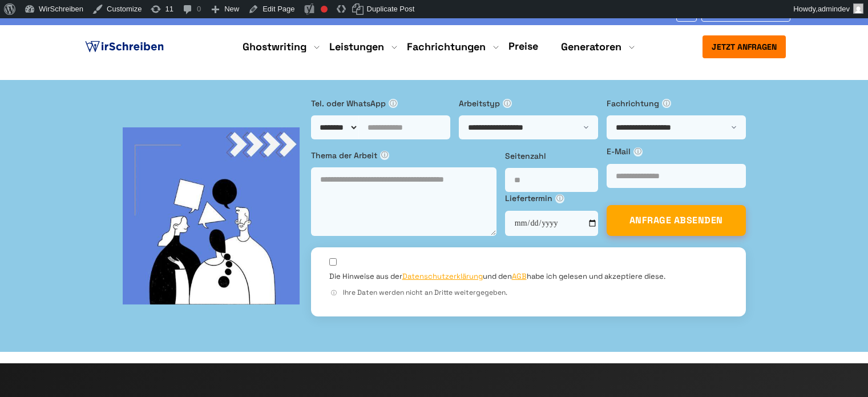  Describe the element at coordinates (381, 103) in the screenshot. I see `label: Tel. oder WhatsApp` at that location.